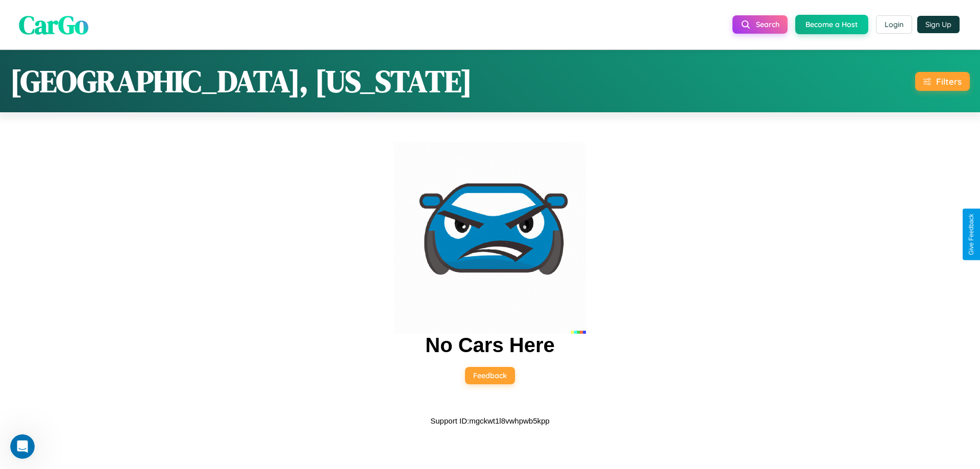  I want to click on button: Sign Up, so click(938, 24).